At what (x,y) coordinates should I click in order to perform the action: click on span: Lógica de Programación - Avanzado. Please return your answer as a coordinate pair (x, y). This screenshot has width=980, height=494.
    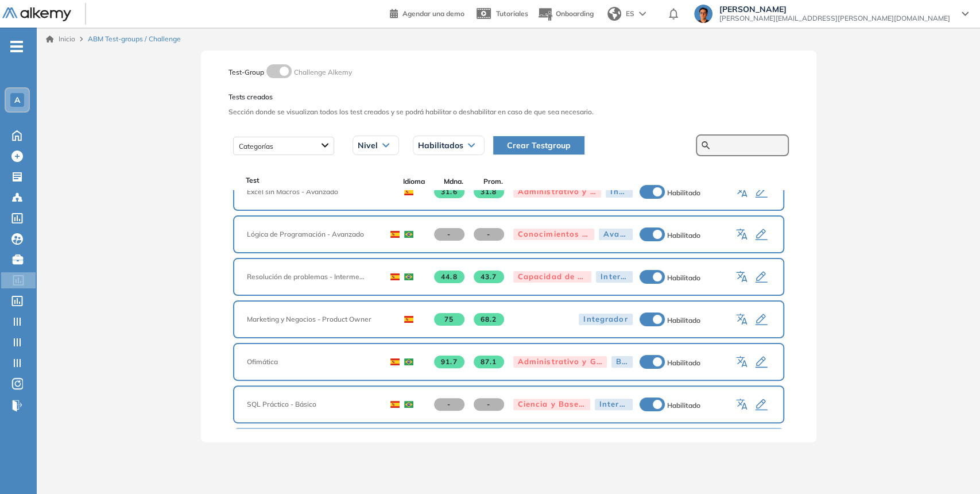
    Looking at the image, I should click on (311, 234).